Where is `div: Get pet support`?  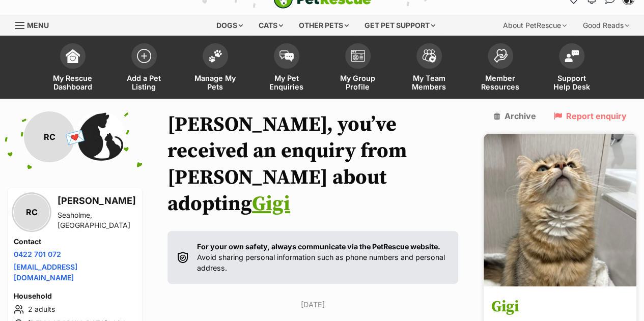
div: Get pet support is located at coordinates (400, 25).